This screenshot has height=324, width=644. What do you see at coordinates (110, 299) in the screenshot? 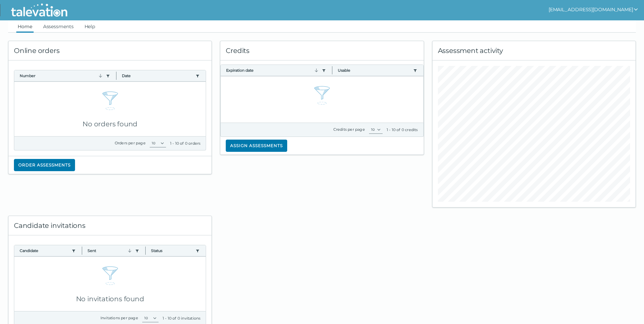
I see `span: No invitations found` at bounding box center [110, 299].